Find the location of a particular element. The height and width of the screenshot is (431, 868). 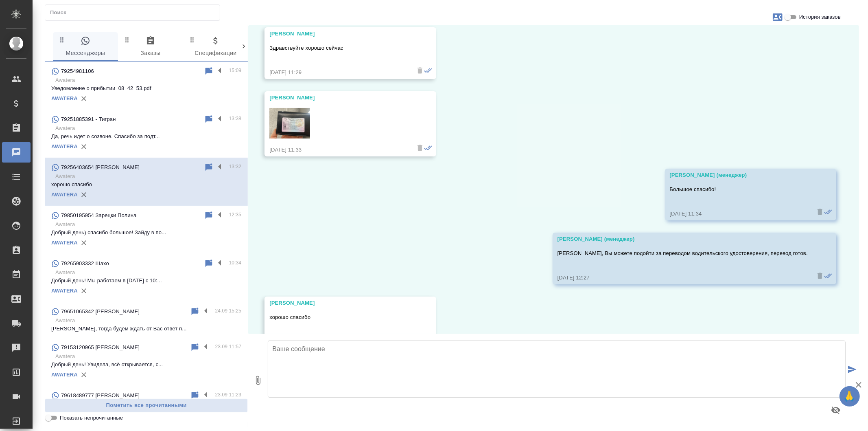

p: 23.09 11:23 is located at coordinates (228, 395).